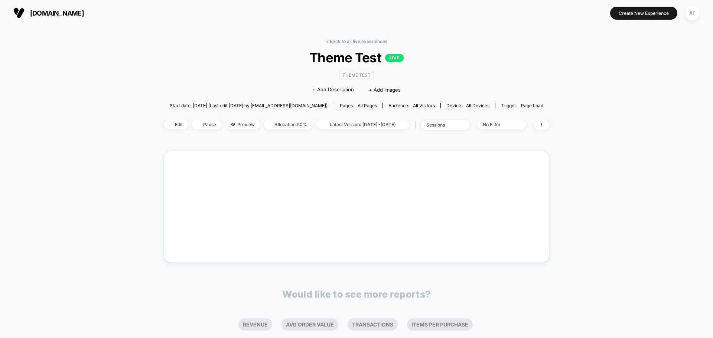 The width and height of the screenshot is (713, 338). What do you see at coordinates (357, 41) in the screenshot?
I see `a: < Back to all live experiences` at bounding box center [357, 41].